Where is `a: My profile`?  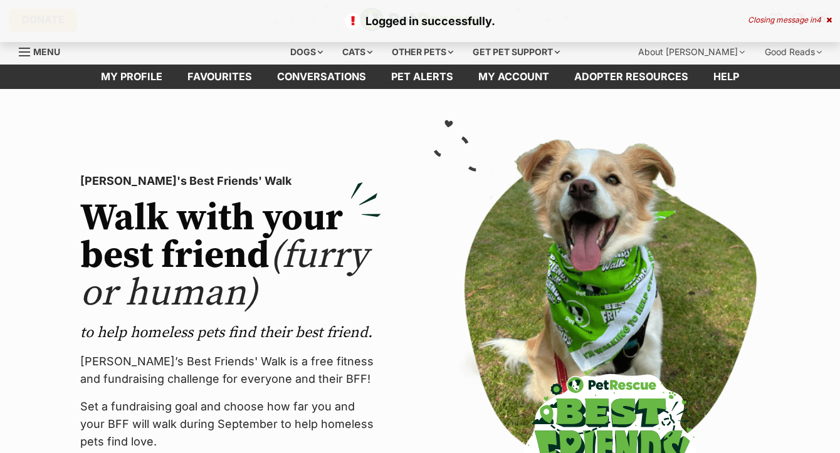 a: My profile is located at coordinates (132, 76).